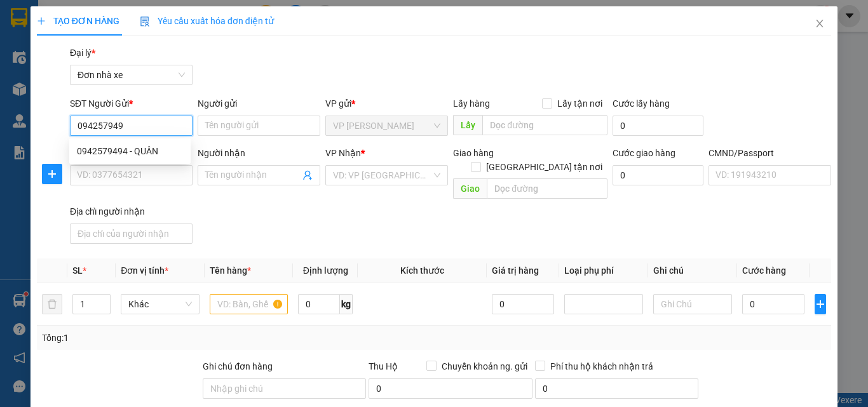 The width and height of the screenshot is (868, 407). What do you see at coordinates (484, 366) in the screenshot?
I see `span: Chuyển khoản ng. gửi` at bounding box center [484, 366].